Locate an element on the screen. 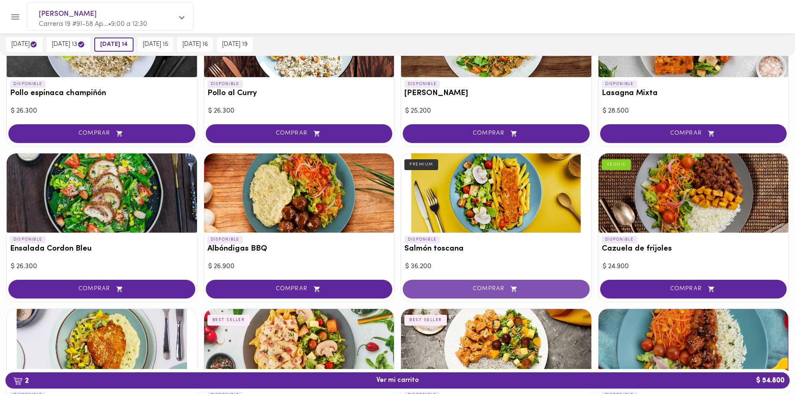 The width and height of the screenshot is (795, 394). div: VEGGIE is located at coordinates (616, 165).